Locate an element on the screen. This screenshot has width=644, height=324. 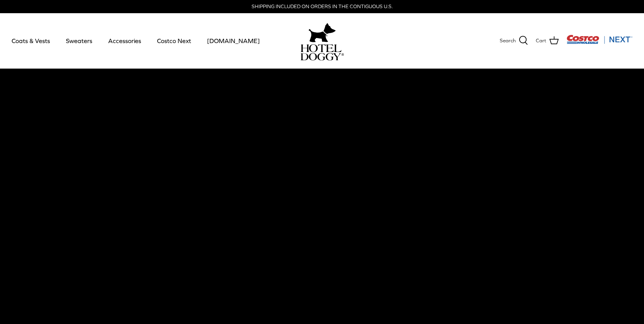
a: hoteldoggy.com hoteldoggycom is located at coordinates (322, 41).